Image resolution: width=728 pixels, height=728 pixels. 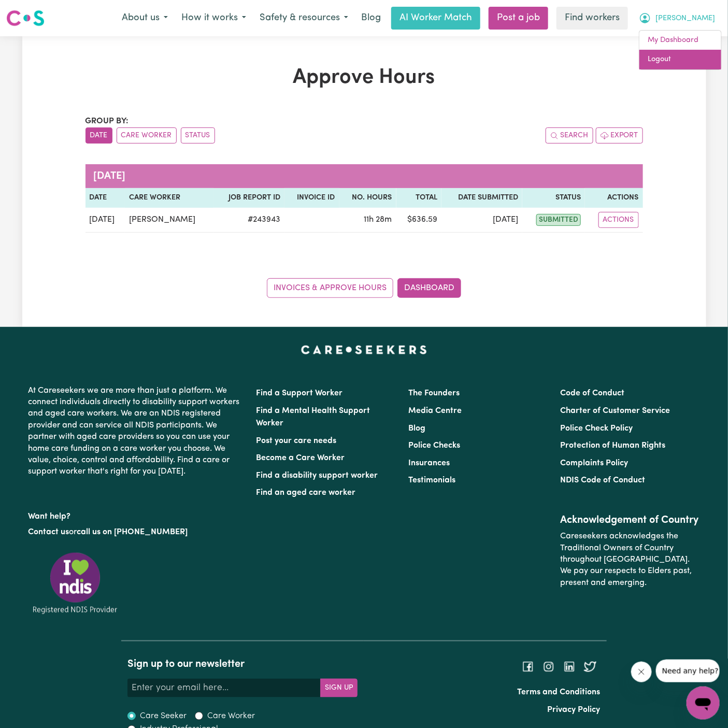 I want to click on p: At Careseekers we are more than just a platform. We connect individuals directly to disability su..., so click(x=136, y=431).